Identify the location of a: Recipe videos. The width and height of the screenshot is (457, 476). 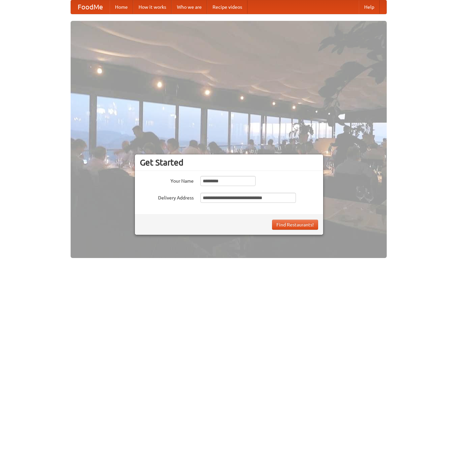
(228, 7).